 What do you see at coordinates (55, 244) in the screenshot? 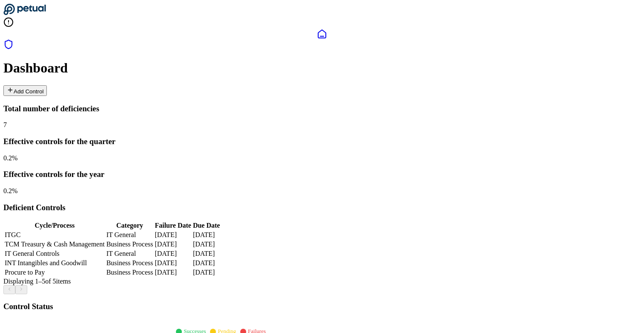
I see `td: TCM Treasury & Cash Management` at bounding box center [55, 244].